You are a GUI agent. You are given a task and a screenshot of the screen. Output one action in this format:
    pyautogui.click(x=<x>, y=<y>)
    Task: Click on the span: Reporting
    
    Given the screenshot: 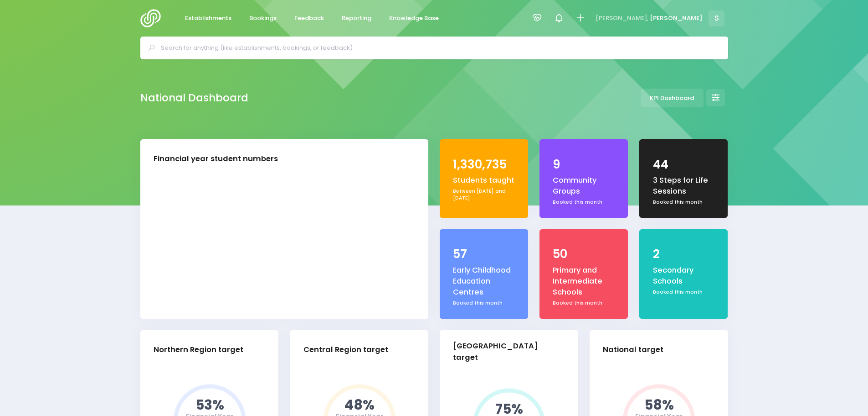 What is the action you would take?
    pyautogui.click(x=357, y=18)
    